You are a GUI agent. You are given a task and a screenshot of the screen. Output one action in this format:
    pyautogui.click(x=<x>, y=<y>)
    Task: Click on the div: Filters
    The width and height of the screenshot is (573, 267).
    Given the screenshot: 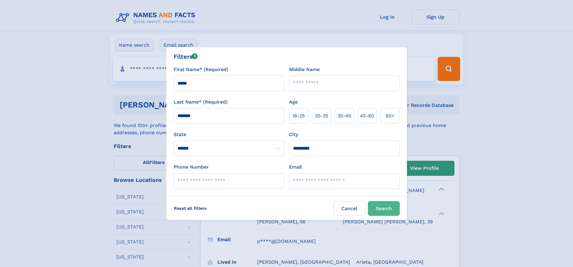 What is the action you would take?
    pyautogui.click(x=185, y=57)
    